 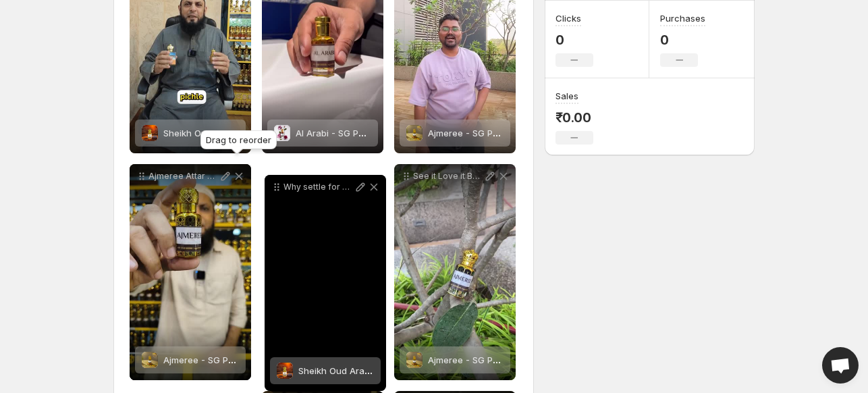 What do you see at coordinates (190, 272) in the screenshot?
I see `div: Ajmeree Attar asli Hindustani khushboo jo laaye ek nayi royal feeling Abhi sgperfumescom par orde...` at bounding box center [190, 272].